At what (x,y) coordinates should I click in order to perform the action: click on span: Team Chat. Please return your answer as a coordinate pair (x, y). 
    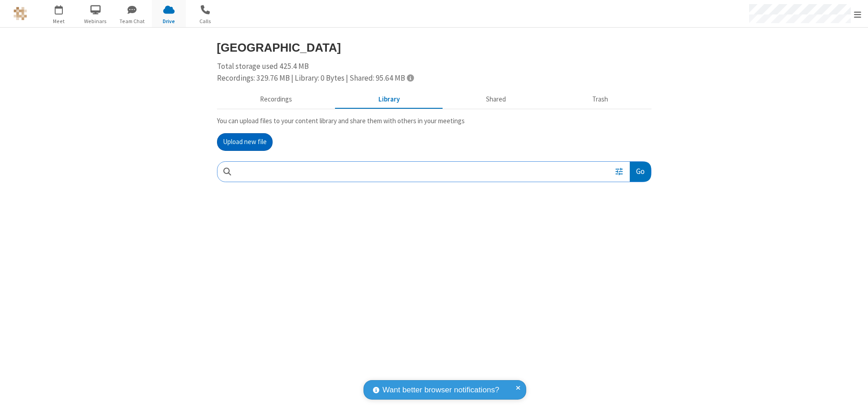
    Looking at the image, I should click on (132, 21).